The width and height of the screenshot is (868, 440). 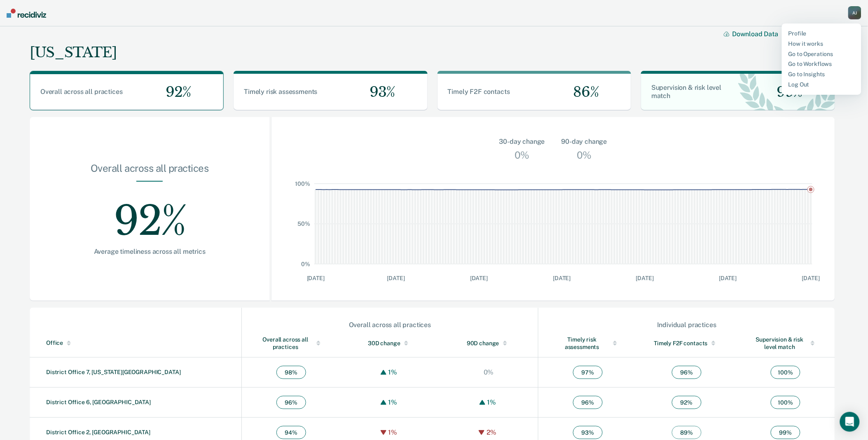 I want to click on span: 94 %, so click(x=291, y=433).